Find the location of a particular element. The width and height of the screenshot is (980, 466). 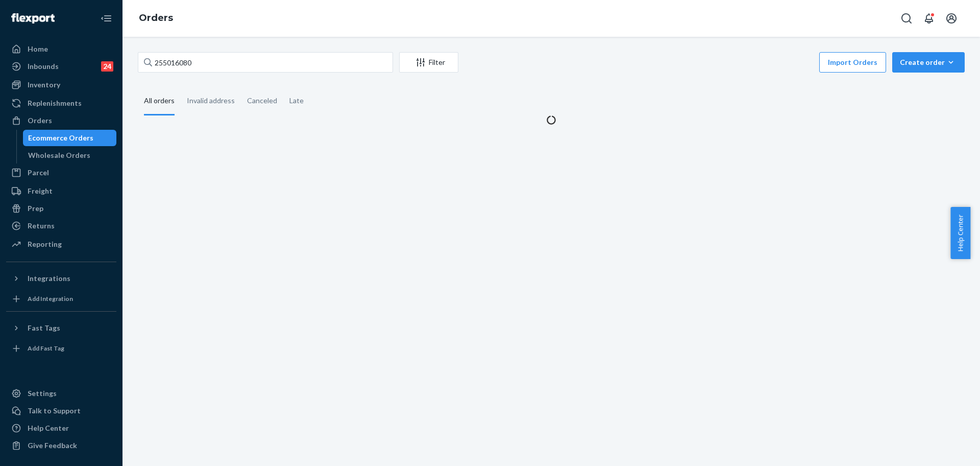

div: Freight is located at coordinates (40, 191).